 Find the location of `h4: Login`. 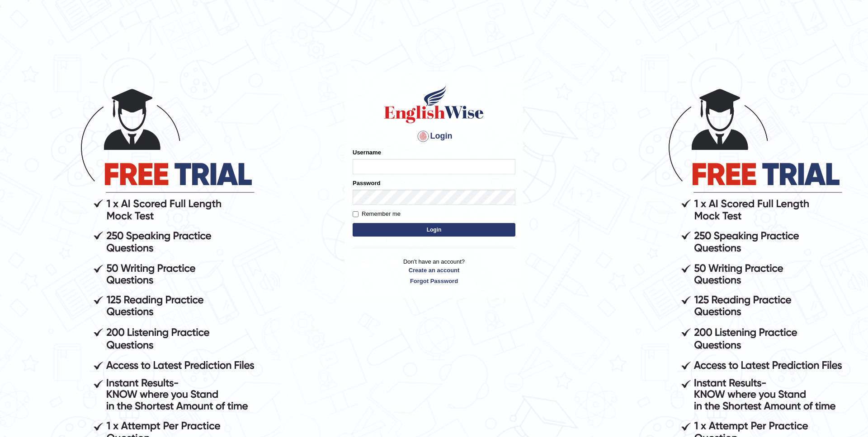

h4: Login is located at coordinates (434, 136).